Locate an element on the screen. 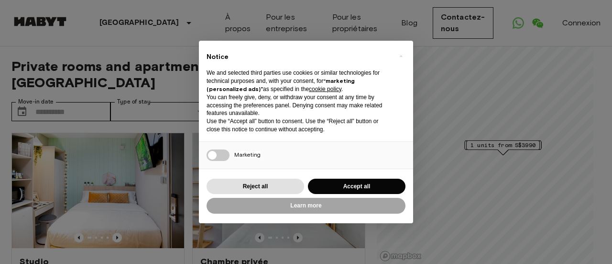  p: We and selected third parties use cookies or similar technologies for technical purposes and, wit... is located at coordinates (299, 81).